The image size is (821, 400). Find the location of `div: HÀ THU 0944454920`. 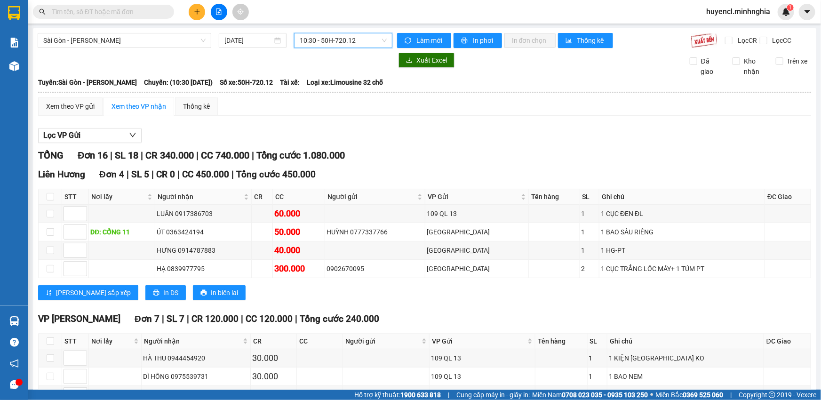

div: HÀ THU 0944454920 is located at coordinates (196, 358).